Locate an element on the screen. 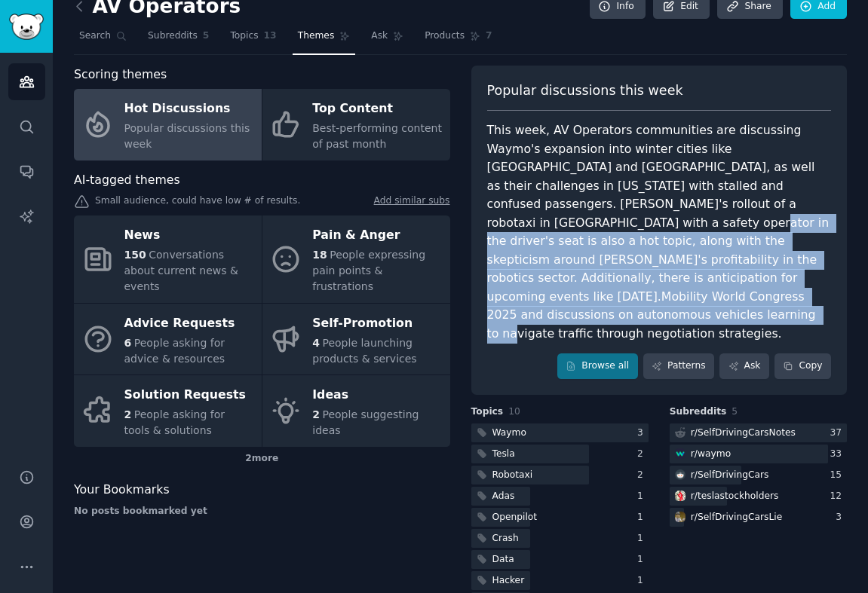 This screenshot has width=868, height=593. span: 10 is located at coordinates (515, 411).